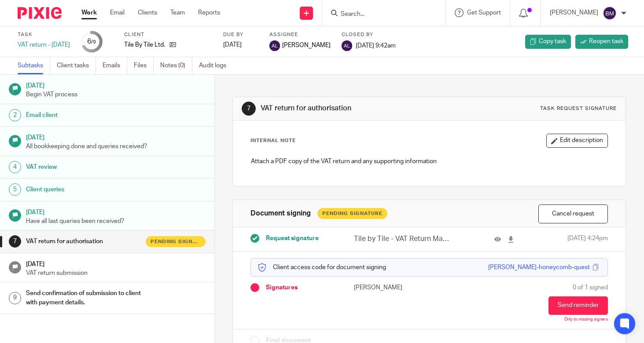 This screenshot has height=343, width=644. What do you see at coordinates (168, 35) in the screenshot?
I see `label: Client` at bounding box center [168, 35].